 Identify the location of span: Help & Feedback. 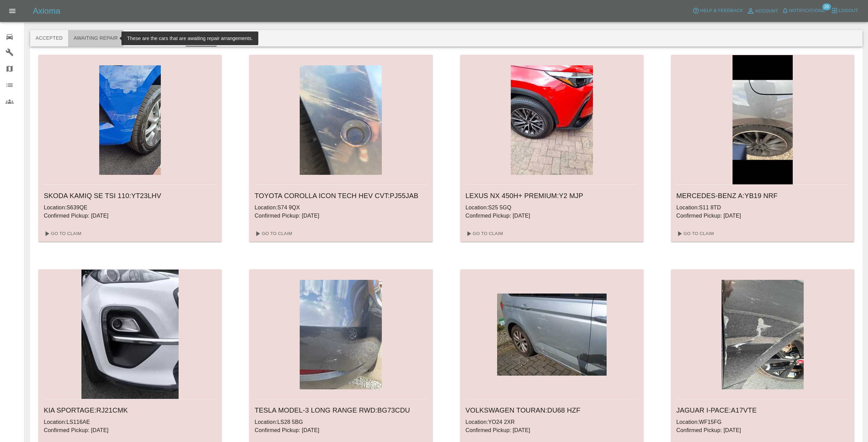
(722, 11).